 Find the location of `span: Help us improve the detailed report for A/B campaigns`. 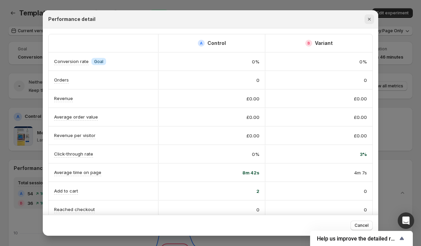

span: Help us improve the detailed report for A/B campaigns is located at coordinates (358, 238).